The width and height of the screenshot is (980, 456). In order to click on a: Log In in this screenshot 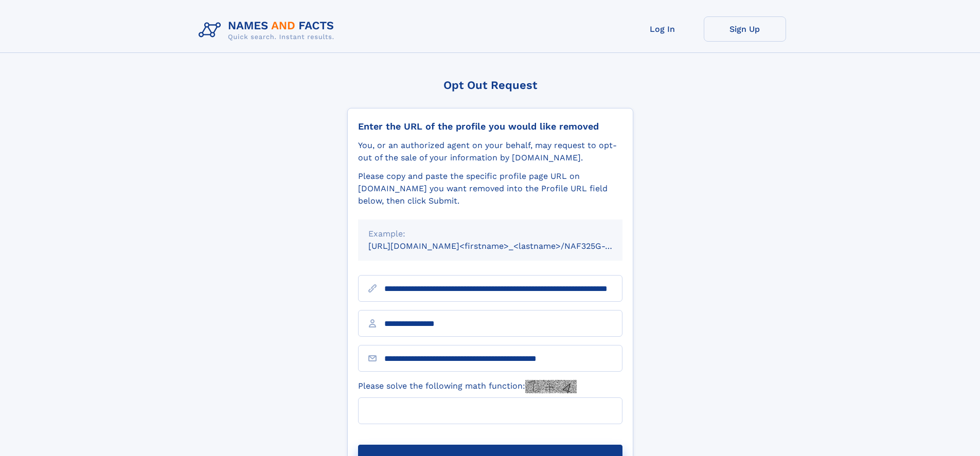, I will do `click(662, 29)`.